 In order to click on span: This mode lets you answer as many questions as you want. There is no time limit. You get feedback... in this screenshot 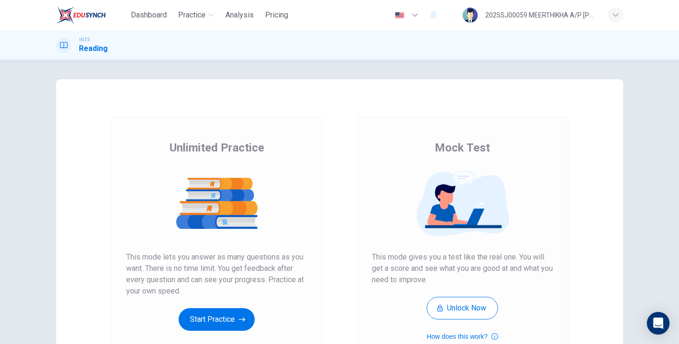, I will do `click(217, 275)`.